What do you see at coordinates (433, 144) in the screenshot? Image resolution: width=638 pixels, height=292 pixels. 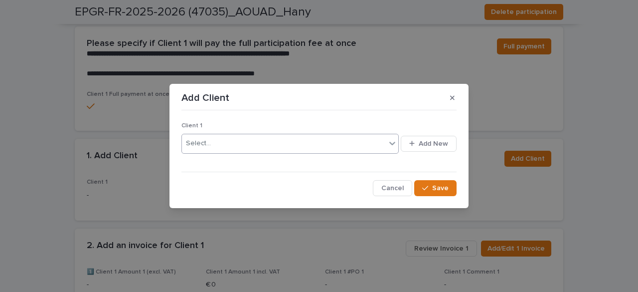 I see `span: Add New` at bounding box center [433, 144].